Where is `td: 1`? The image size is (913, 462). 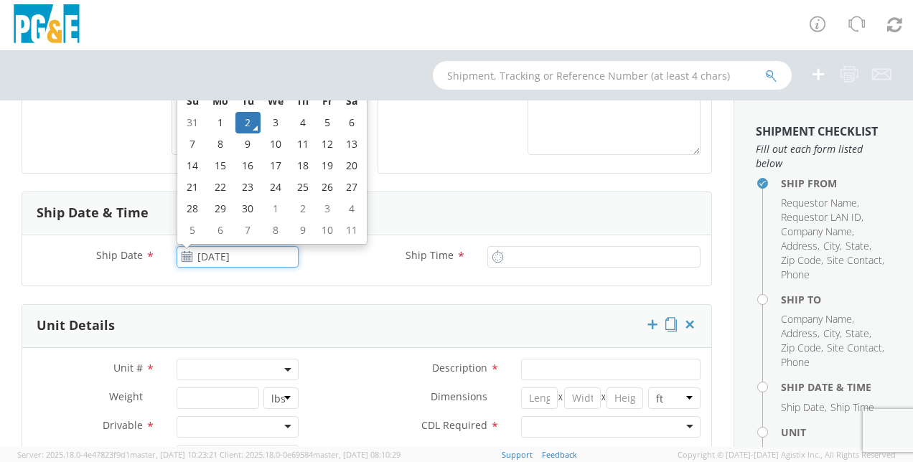
td: 1 is located at coordinates (220, 123).